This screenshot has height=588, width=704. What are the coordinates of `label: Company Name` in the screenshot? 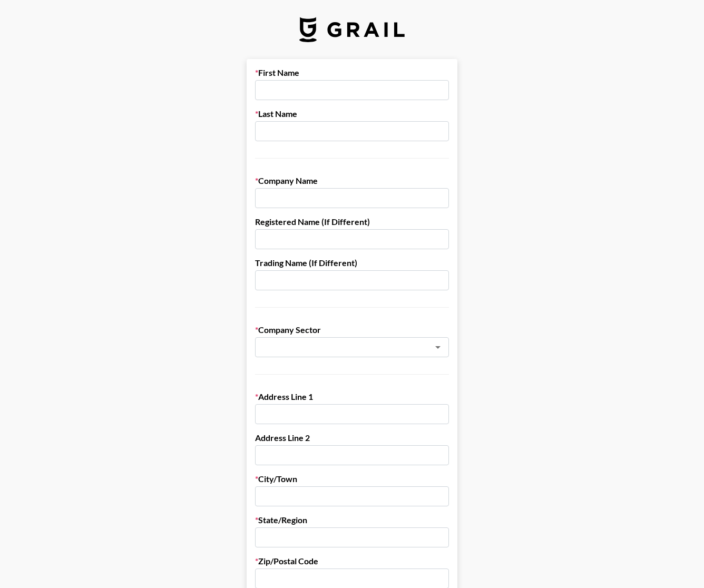 It's located at (352, 181).